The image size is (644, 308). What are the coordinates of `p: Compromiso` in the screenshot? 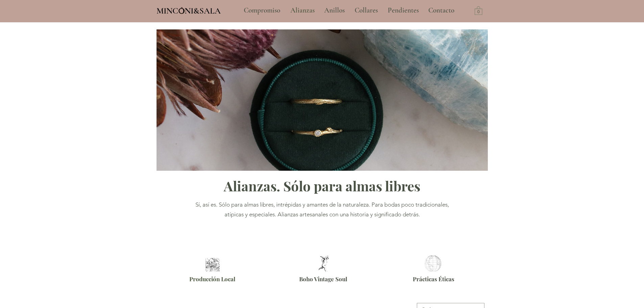 It's located at (262, 10).